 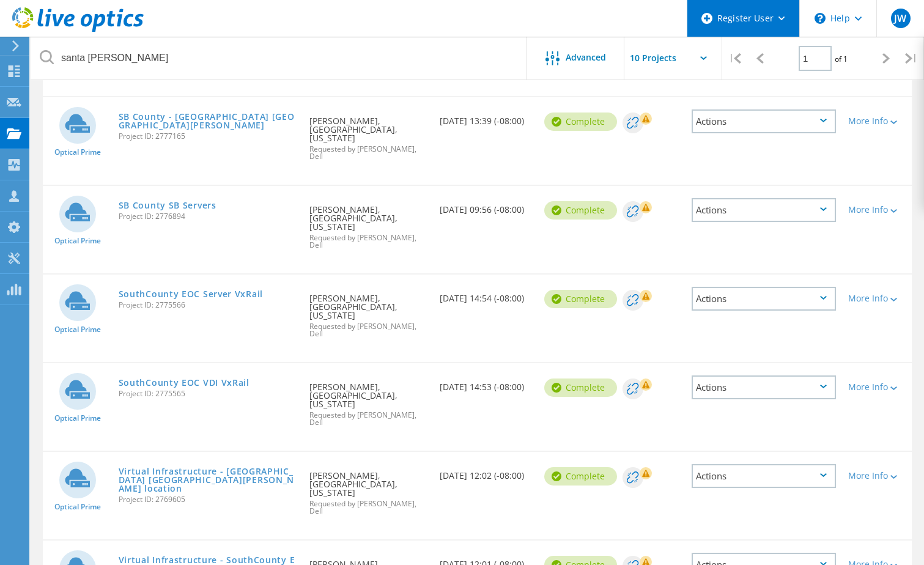 What do you see at coordinates (840, 59) in the screenshot?
I see `span: of 1` at bounding box center [840, 59].